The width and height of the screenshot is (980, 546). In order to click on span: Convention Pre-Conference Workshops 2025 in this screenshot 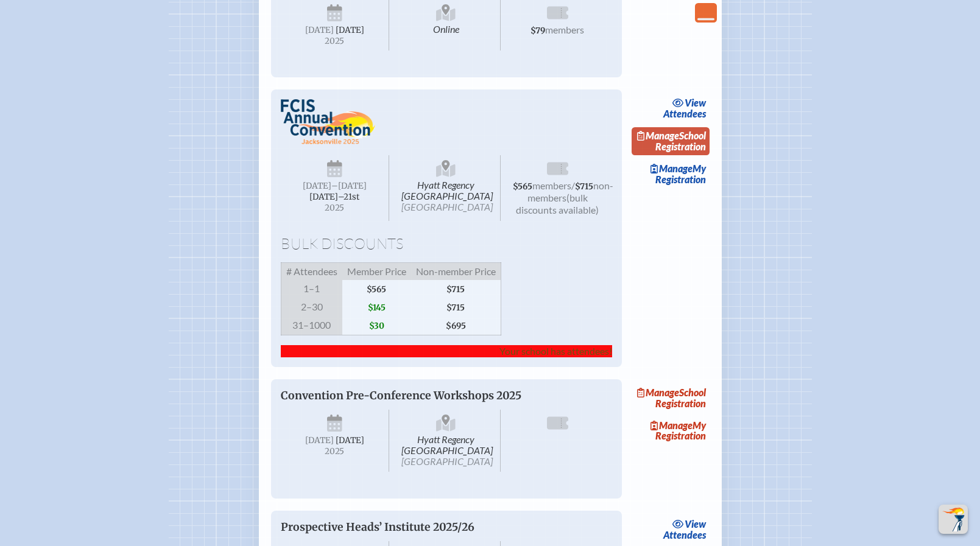, I will do `click(401, 396)`.